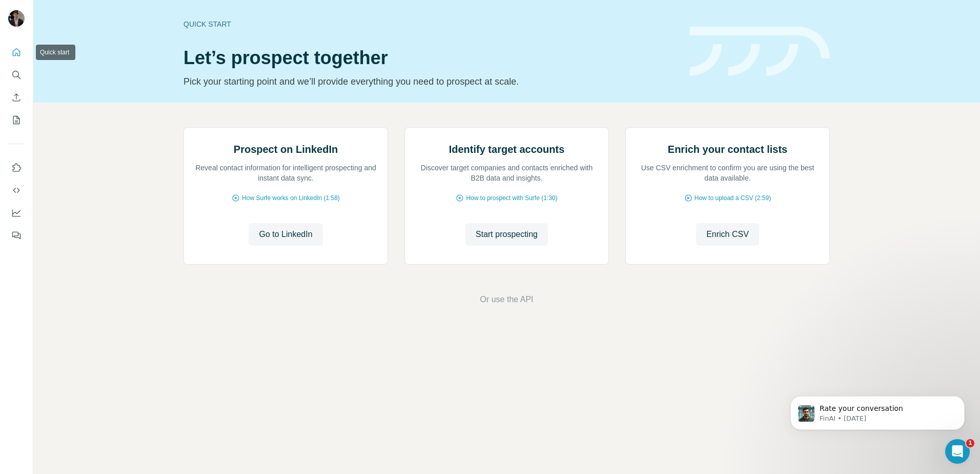 Image resolution: width=980 pixels, height=474 pixels. Describe the element at coordinates (431, 24) in the screenshot. I see `div: Quick start` at that location.